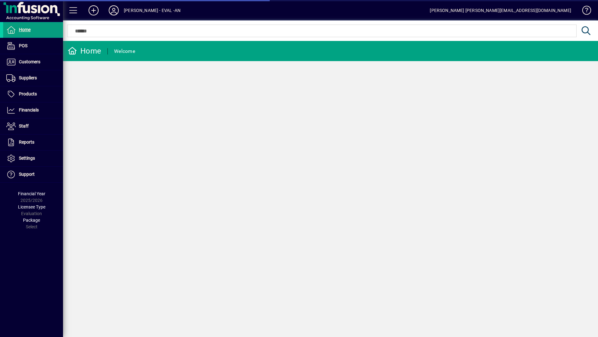 The image size is (598, 337). Describe the element at coordinates (584, 11) in the screenshot. I see `a: Knowledge Base` at that location.